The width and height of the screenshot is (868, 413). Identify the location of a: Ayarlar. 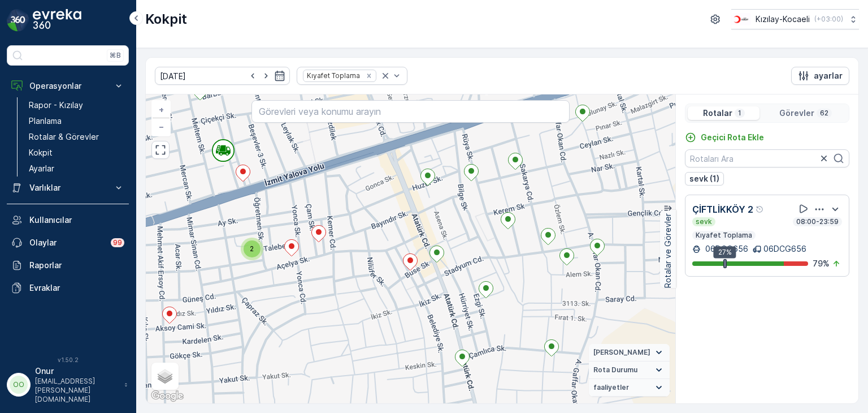
(77, 168).